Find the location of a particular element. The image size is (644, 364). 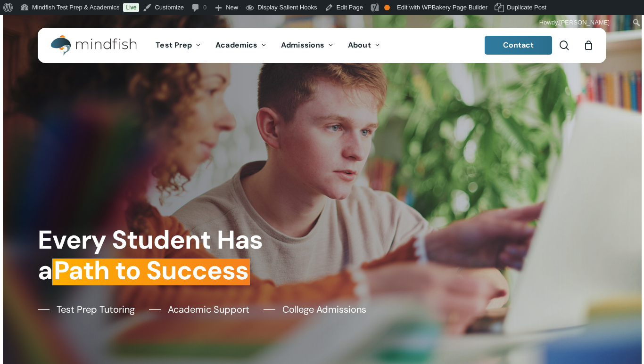

span: About is located at coordinates (359, 44).